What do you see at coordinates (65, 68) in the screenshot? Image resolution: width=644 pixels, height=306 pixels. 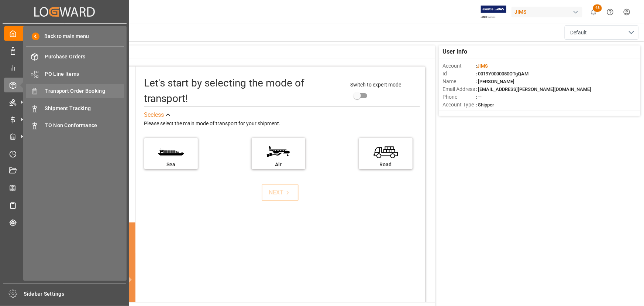 I see `a: My Reports` at bounding box center [65, 68].